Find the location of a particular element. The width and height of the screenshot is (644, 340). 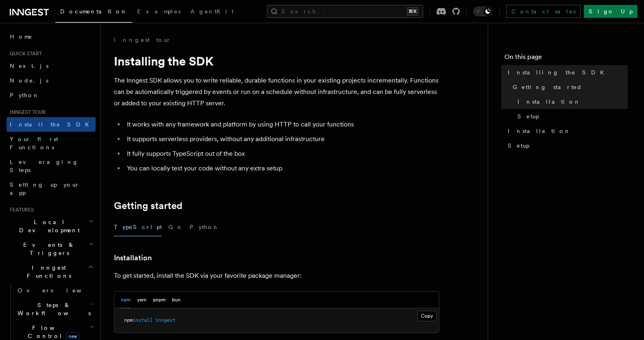

button: Steps & Workflows is located at coordinates (55, 309).